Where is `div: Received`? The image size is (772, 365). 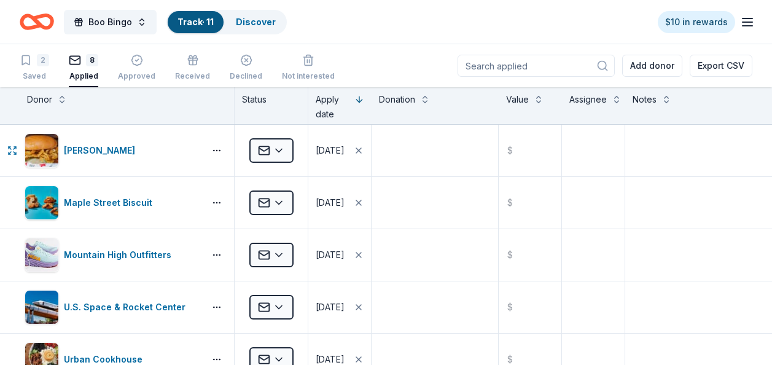 div: Received is located at coordinates (192, 76).